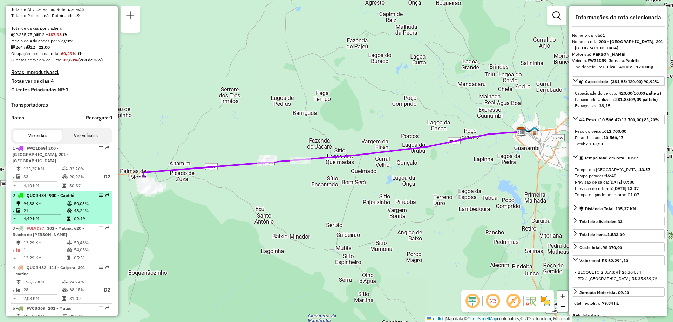 This screenshot has height=322, width=673. What do you see at coordinates (91, 258) in the screenshot?
I see `td: 05:51` at bounding box center [91, 258].